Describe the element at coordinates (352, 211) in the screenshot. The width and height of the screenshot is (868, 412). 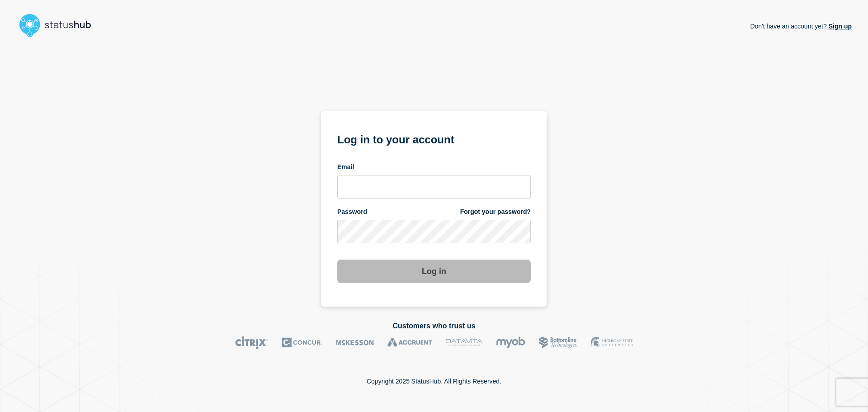
I see `span: Password` at that location.